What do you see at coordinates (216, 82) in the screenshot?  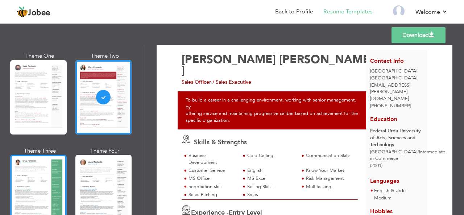 I see `span: Sales Officer / Sales Executive` at bounding box center [216, 82].